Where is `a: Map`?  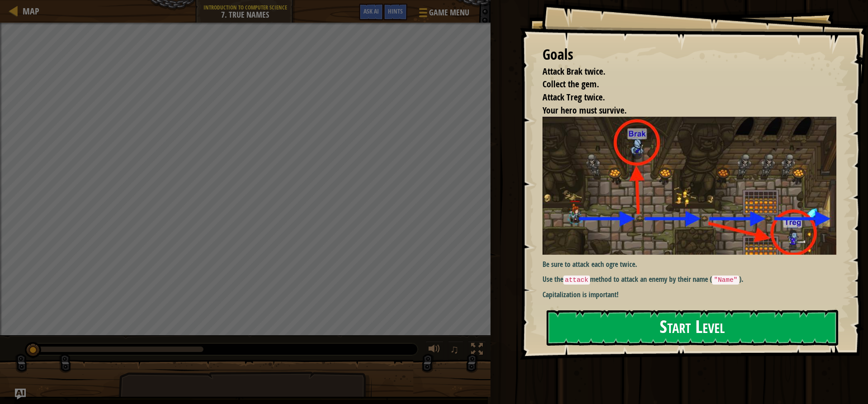
a: Map is located at coordinates (28, 11).